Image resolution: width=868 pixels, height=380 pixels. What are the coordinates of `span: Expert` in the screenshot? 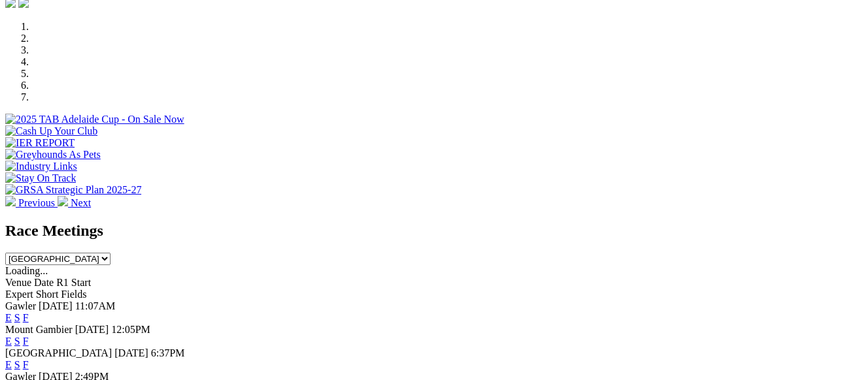 It's located at (19, 294).